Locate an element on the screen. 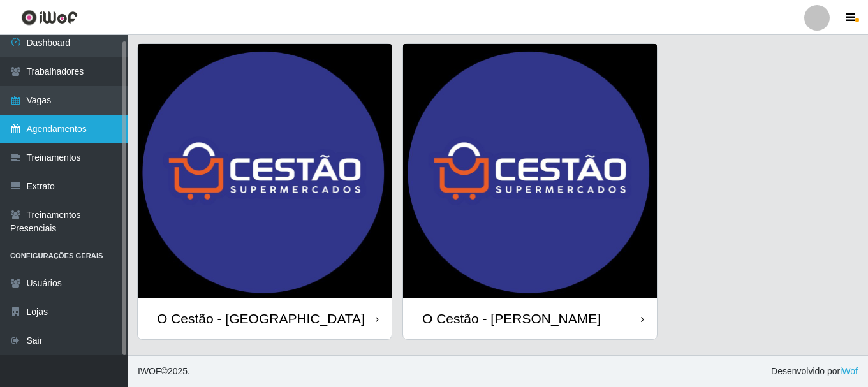 The image size is (868, 387). img: CoreUI Logo is located at coordinates (49, 17).